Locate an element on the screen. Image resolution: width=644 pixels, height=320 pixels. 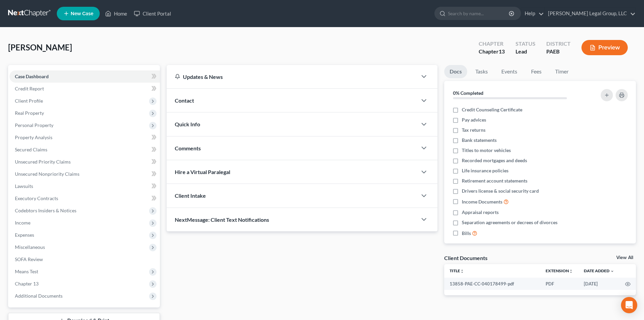
span: Bank statements is located at coordinates (479, 140).